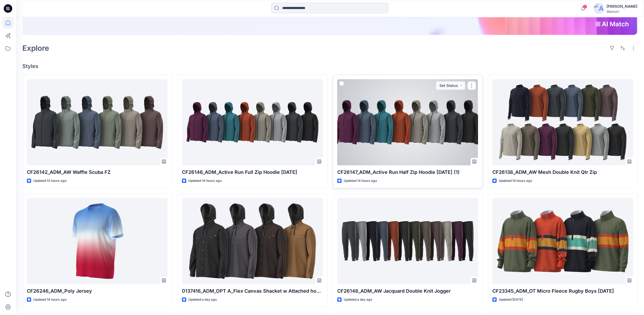 The height and width of the screenshot is (315, 644). I want to click on a: CF26246_ADM_Poly Jersey, so click(97, 241).